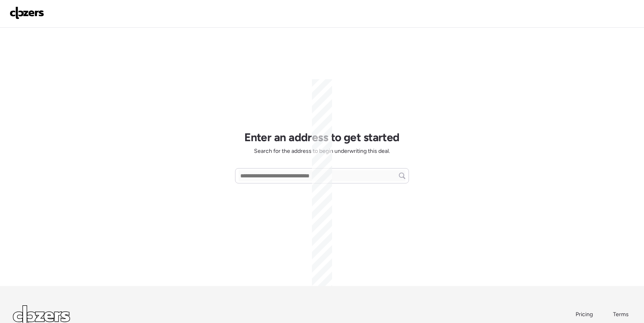 This screenshot has height=323, width=644. I want to click on a: Terms, so click(622, 314).